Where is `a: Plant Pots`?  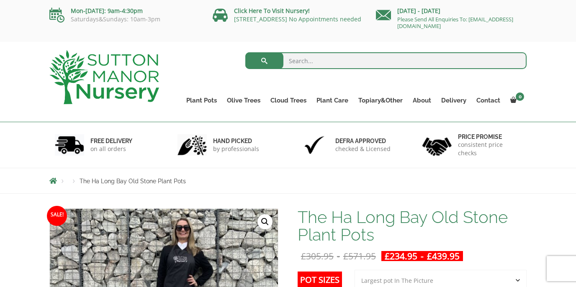 a: Plant Pots is located at coordinates (201, 100).